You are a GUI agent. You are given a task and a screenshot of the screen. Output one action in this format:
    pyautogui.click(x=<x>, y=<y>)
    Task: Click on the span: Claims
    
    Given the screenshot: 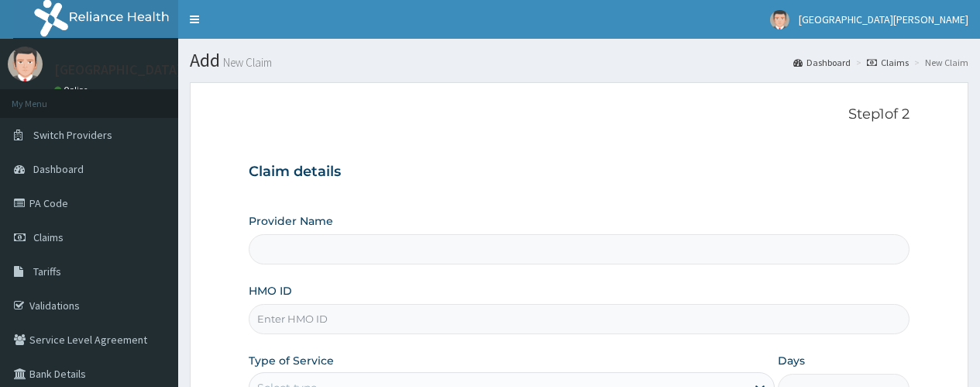 What is the action you would take?
    pyautogui.click(x=48, y=237)
    